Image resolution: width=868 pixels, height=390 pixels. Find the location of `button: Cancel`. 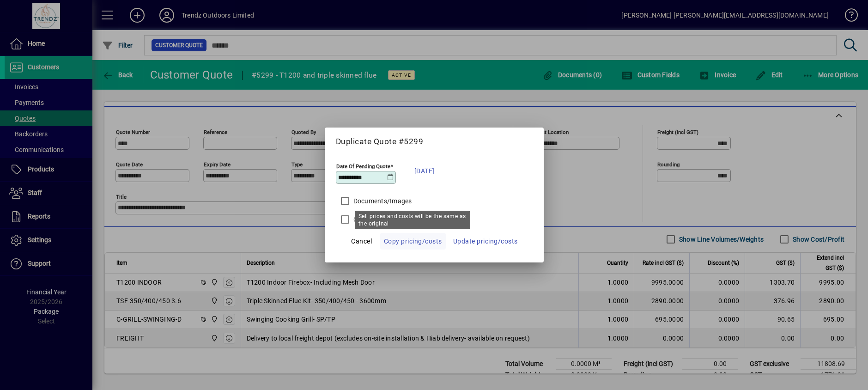

button: Cancel is located at coordinates (362, 241).